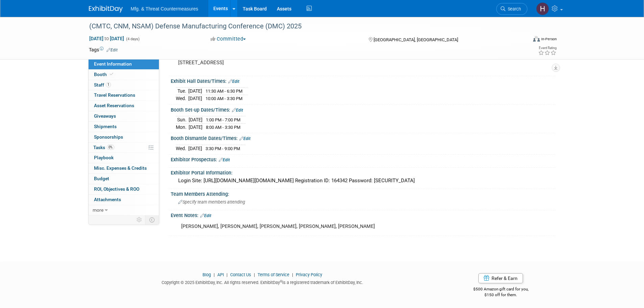 This screenshot has height=308, width=644. Describe the element at coordinates (105, 127) in the screenshot. I see `span: Shipments` at that location.